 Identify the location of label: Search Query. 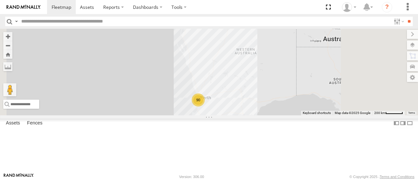
(16, 21).